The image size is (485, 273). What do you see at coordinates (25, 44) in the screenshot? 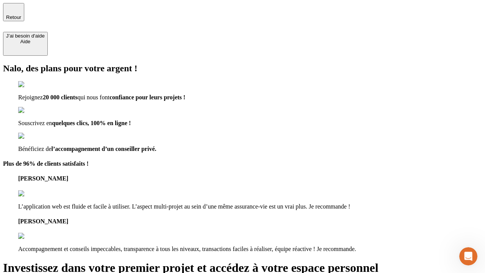
I see `button: J’ai besoin d'aideAide` at bounding box center [25, 44].